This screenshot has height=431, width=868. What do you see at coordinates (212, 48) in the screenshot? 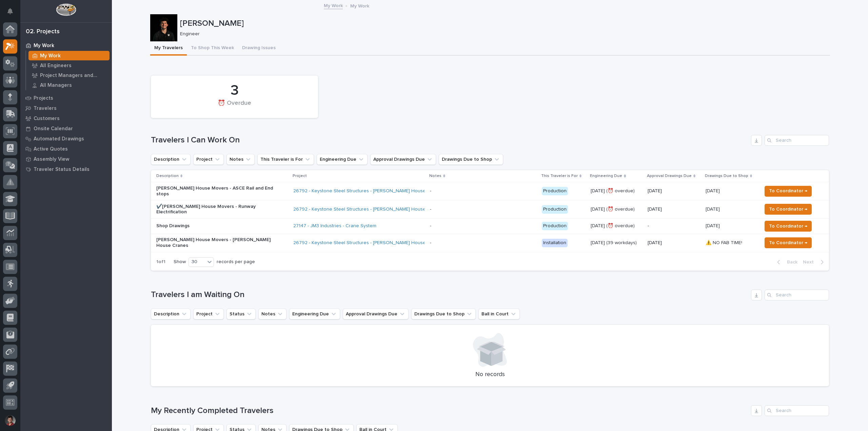
I see `button: To Shop This Week` at bounding box center [212, 48].